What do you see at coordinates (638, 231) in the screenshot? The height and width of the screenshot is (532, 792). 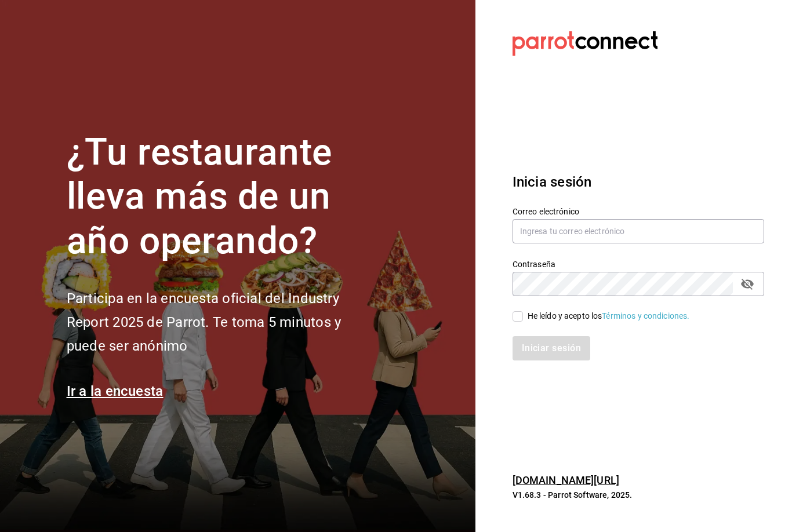 I see `input: Ingresa tu correo electrónico` at bounding box center [638, 231].